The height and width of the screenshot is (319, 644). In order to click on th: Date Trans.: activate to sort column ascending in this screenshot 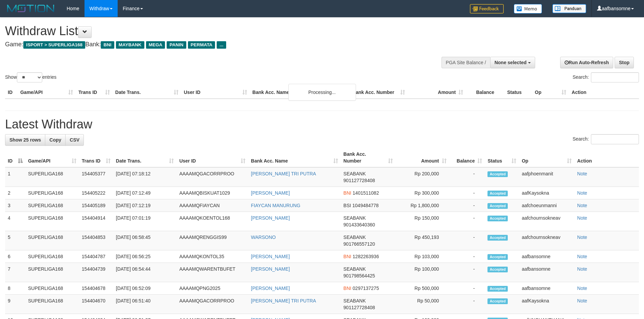, I will do `click(145, 157)`.